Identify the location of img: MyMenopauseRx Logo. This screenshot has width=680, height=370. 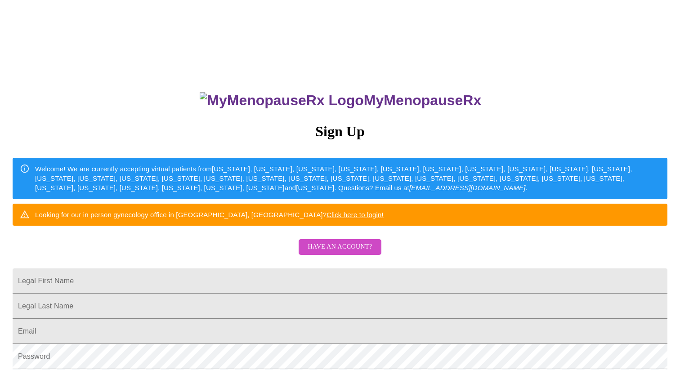
(281, 100).